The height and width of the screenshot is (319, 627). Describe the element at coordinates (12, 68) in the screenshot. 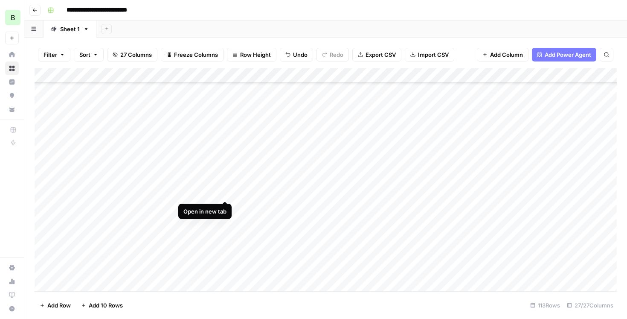

I see `a: Browse` at that location.